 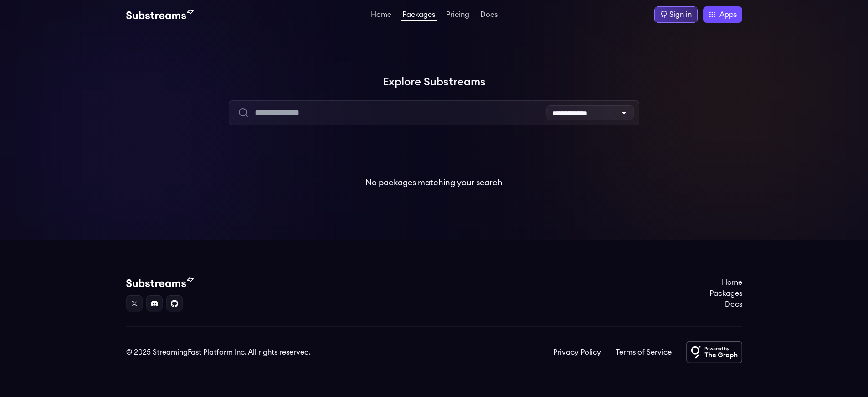 I want to click on h1: Explore Substreams, so click(x=434, y=82).